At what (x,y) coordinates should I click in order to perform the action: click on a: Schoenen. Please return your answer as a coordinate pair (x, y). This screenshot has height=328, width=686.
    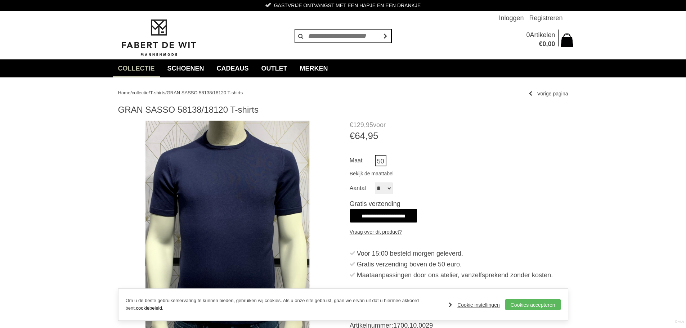
    Looking at the image, I should click on (186, 68).